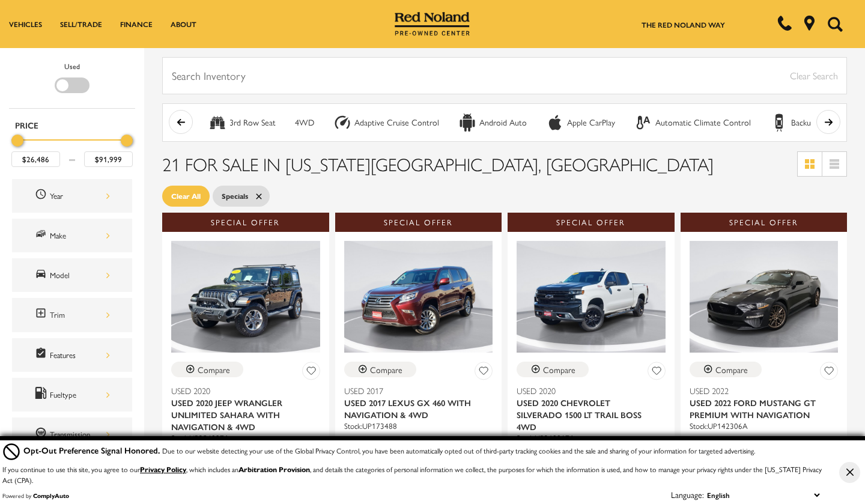 This screenshot has width=865, height=504. Describe the element at coordinates (72, 148) in the screenshot. I see `div: Price` at that location.